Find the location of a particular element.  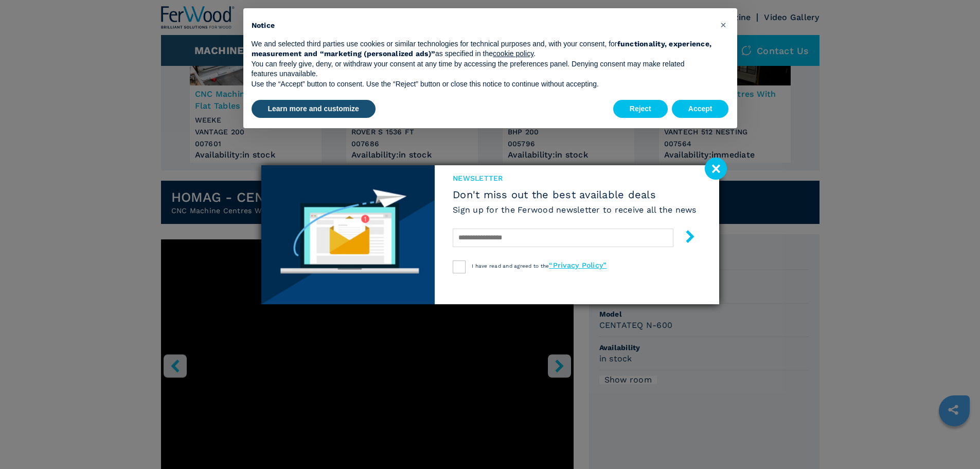

a: cookie policy is located at coordinates (513, 54).